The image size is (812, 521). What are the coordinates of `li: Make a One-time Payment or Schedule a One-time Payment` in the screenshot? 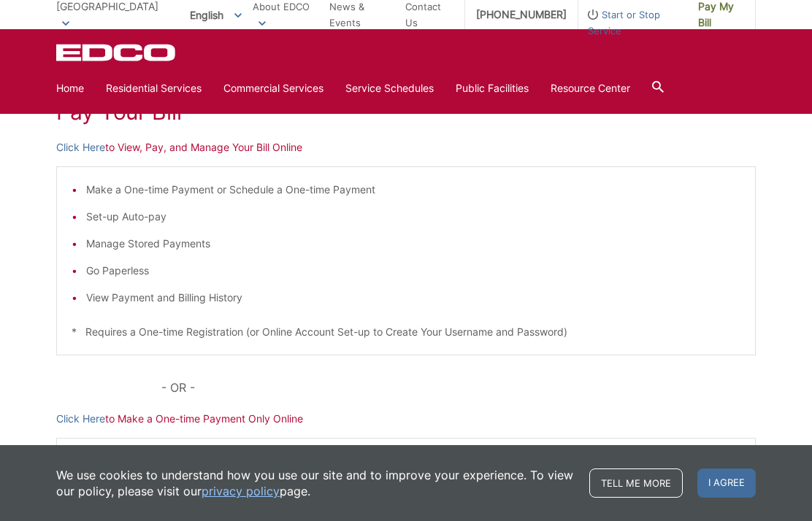 It's located at (413, 190).